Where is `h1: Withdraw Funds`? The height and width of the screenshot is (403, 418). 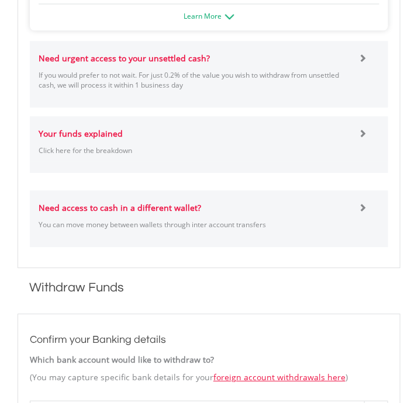
h1: Withdraw Funds is located at coordinates (209, 294).